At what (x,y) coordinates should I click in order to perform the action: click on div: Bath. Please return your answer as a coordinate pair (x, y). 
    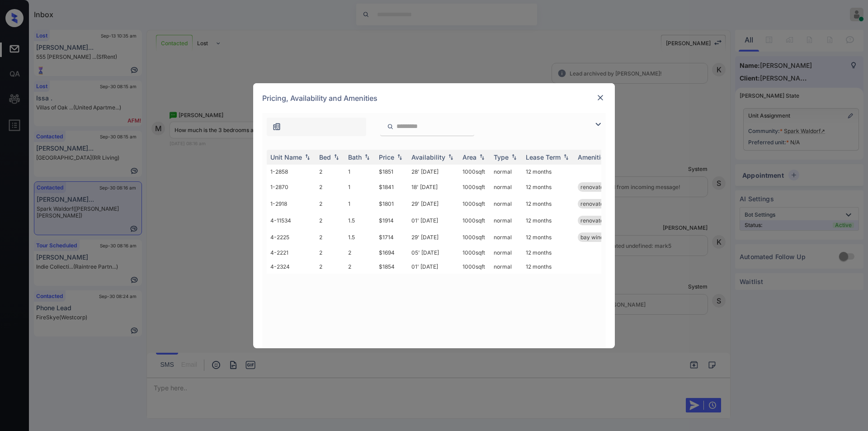
    Looking at the image, I should click on (355, 157).